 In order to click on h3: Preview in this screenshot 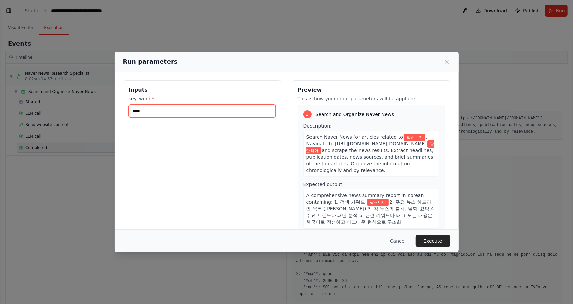, I will do `click(372, 90)`.